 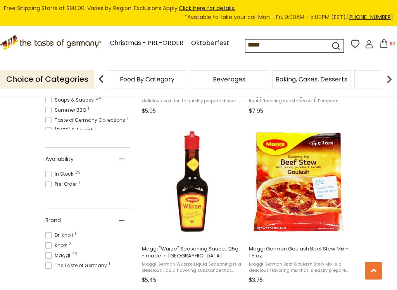 I want to click on img: previous arrow, so click(x=101, y=79).